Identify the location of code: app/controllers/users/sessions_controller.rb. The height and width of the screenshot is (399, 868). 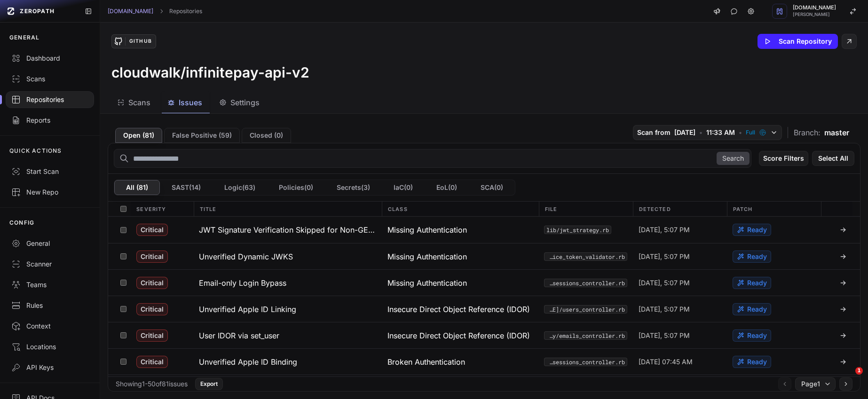
(586, 283).